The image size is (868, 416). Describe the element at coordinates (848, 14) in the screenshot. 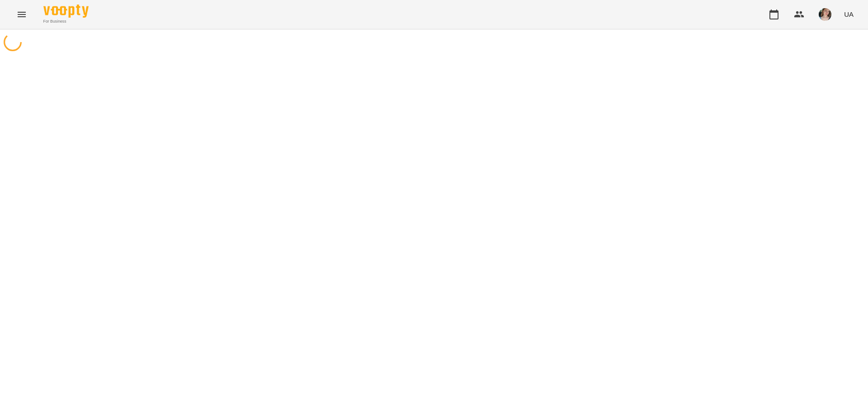

I see `button: UA` at that location.